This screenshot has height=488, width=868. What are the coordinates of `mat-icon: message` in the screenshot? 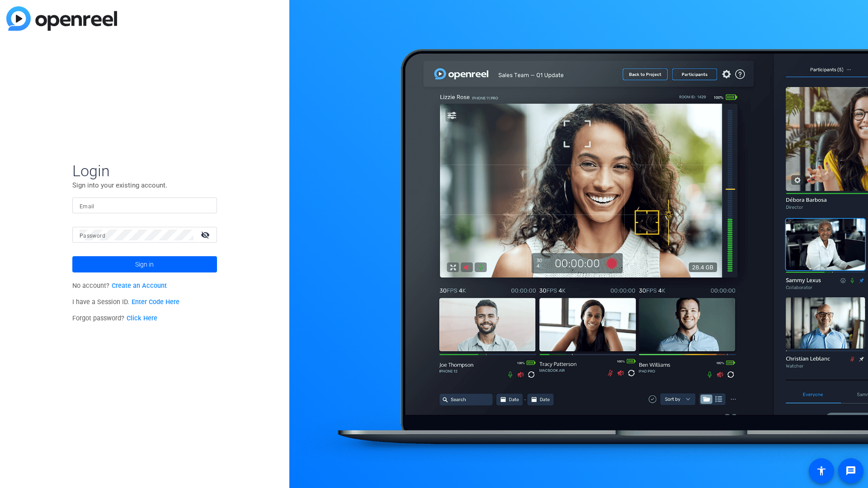 It's located at (851, 471).